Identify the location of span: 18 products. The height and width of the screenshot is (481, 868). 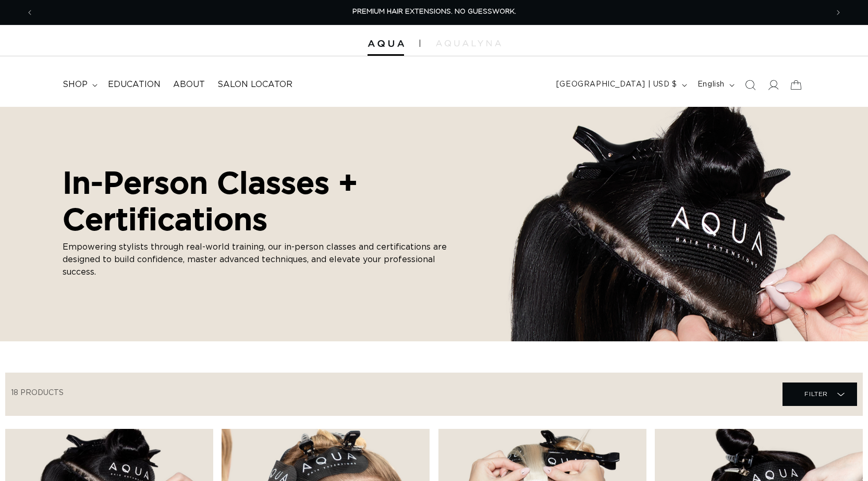
(37, 394).